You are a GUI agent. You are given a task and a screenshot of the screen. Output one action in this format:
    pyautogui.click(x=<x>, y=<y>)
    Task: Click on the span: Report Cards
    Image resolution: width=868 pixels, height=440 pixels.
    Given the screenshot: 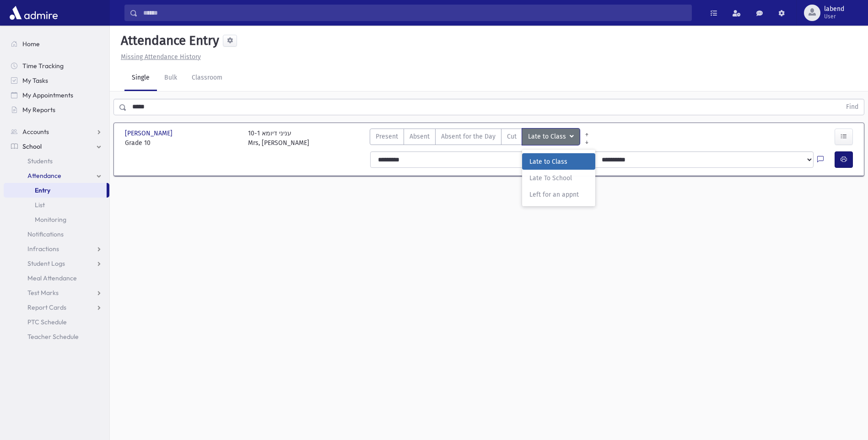 What is the action you would take?
    pyautogui.click(x=47, y=308)
    